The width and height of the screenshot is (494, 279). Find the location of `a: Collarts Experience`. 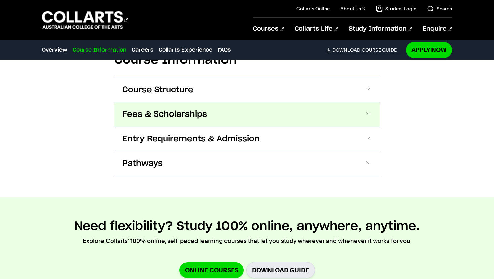

a: Collarts Experience is located at coordinates (186, 50).